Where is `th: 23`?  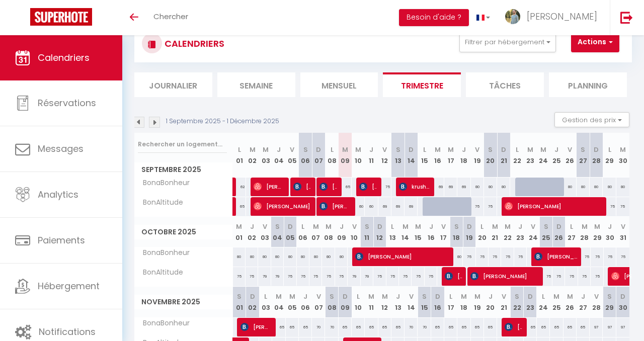
th: 23 is located at coordinates (520, 231).